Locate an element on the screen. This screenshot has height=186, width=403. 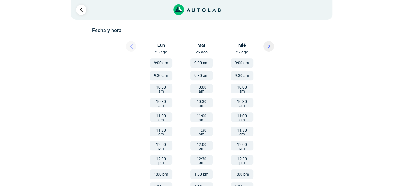
h5: Fecha y hora is located at coordinates (201, 30).